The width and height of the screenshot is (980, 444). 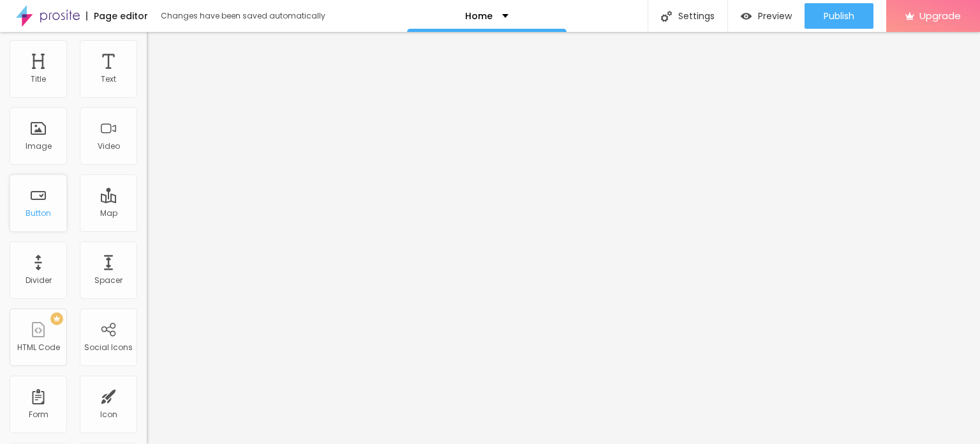 What do you see at coordinates (108, 79) in the screenshot?
I see `div: Text` at bounding box center [108, 79].